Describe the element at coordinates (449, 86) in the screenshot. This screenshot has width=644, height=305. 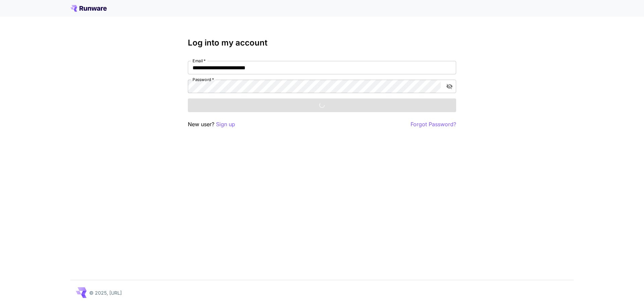
I see `button: toggle password visibility` at that location.